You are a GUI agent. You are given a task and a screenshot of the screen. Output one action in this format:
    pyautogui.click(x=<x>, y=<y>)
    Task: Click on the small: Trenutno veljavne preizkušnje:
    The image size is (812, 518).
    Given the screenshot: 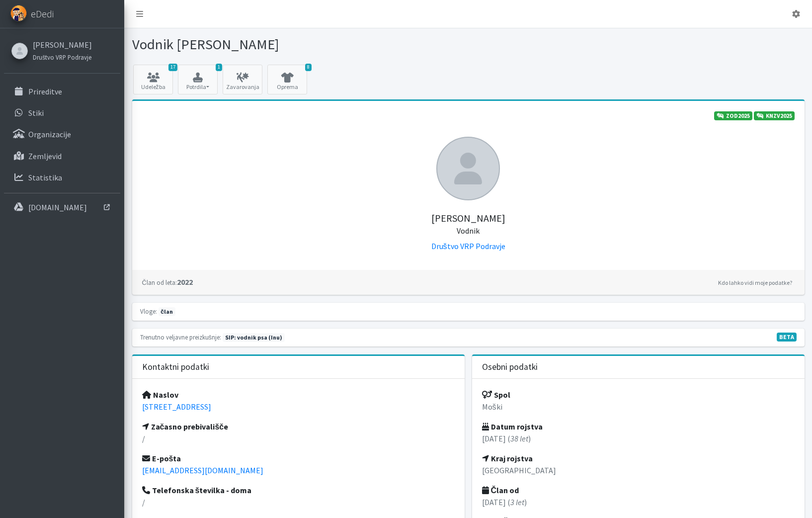 What is the action you would take?
    pyautogui.click(x=181, y=337)
    